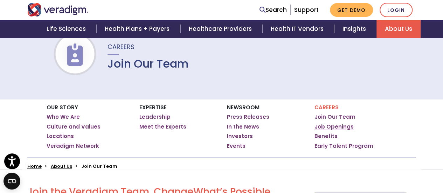 The image size is (443, 193). Describe the element at coordinates (326, 136) in the screenshot. I see `a: Benefits` at that location.